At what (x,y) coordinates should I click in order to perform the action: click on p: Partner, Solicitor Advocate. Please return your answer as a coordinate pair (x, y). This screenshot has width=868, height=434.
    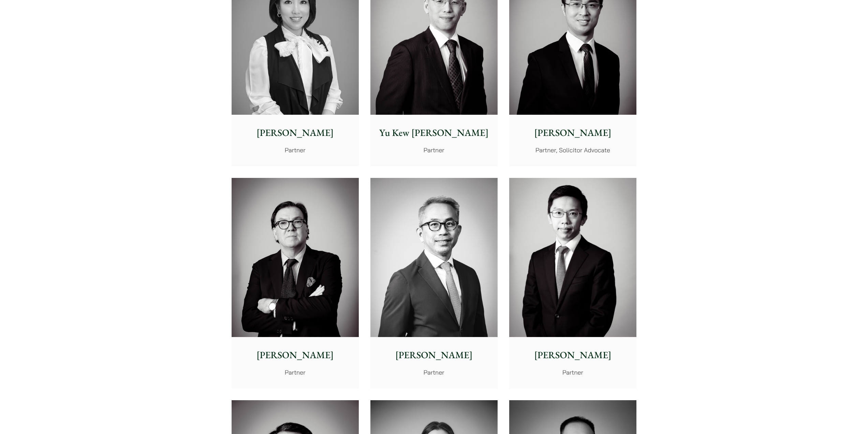
    Looking at the image, I should click on (573, 150).